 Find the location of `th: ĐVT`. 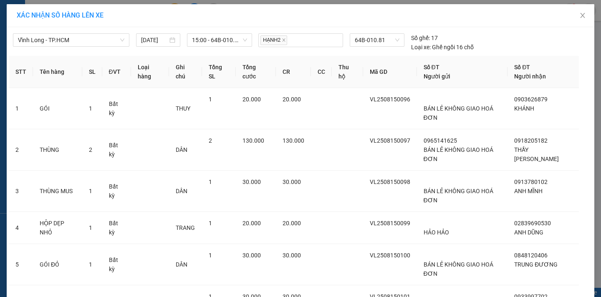

th: ĐVT is located at coordinates (116, 72).